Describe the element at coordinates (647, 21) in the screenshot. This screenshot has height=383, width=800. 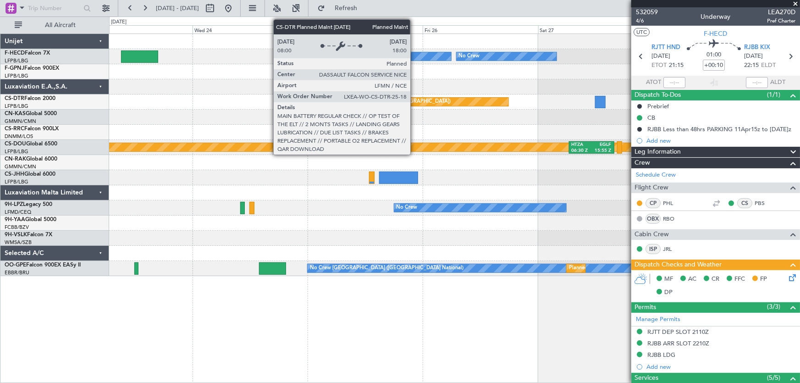
I see `span: 4/6` at that location.